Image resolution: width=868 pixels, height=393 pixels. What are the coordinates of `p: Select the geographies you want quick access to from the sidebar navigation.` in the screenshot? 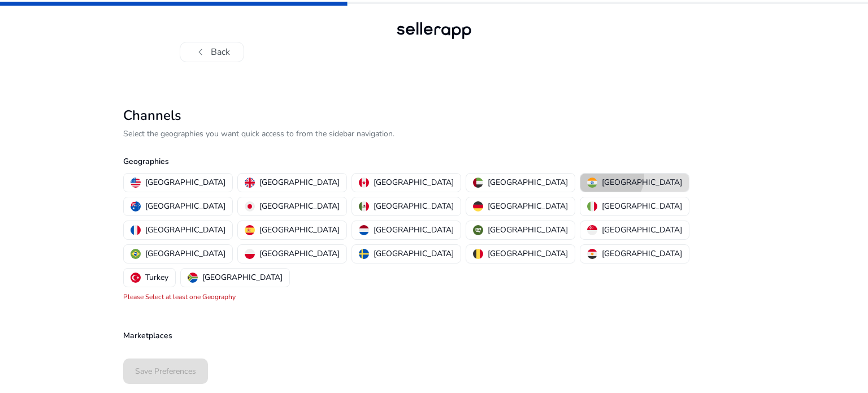 It's located at (434, 133).